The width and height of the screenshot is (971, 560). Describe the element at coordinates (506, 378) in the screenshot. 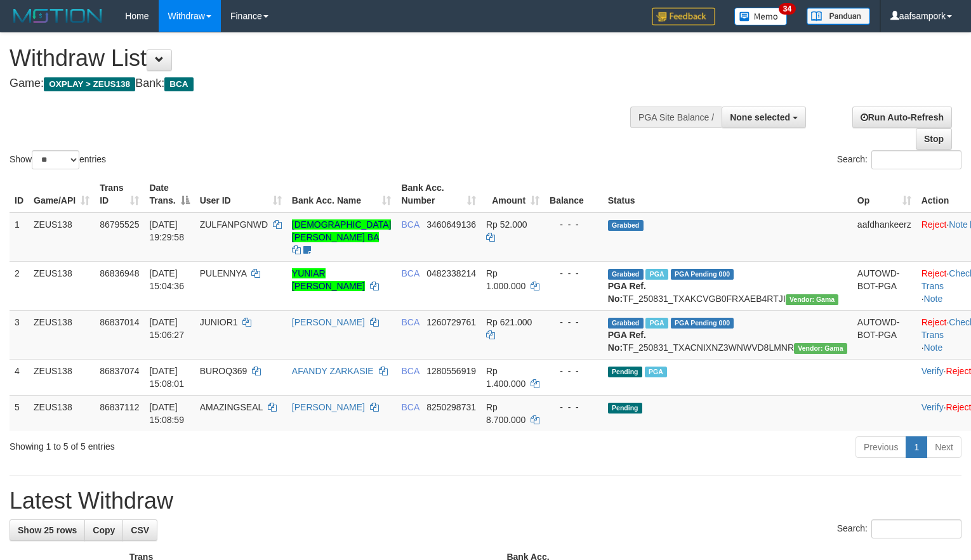

I see `span: Rp 1.400.000` at that location.